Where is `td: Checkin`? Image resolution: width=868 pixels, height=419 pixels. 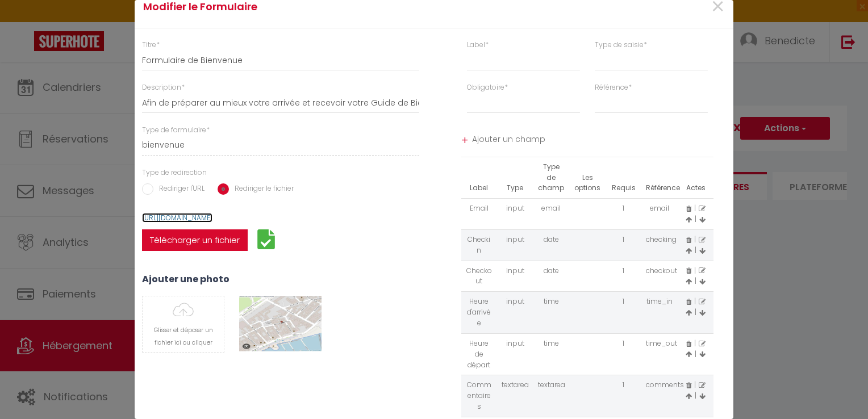
td: Checkin is located at coordinates (480, 245).